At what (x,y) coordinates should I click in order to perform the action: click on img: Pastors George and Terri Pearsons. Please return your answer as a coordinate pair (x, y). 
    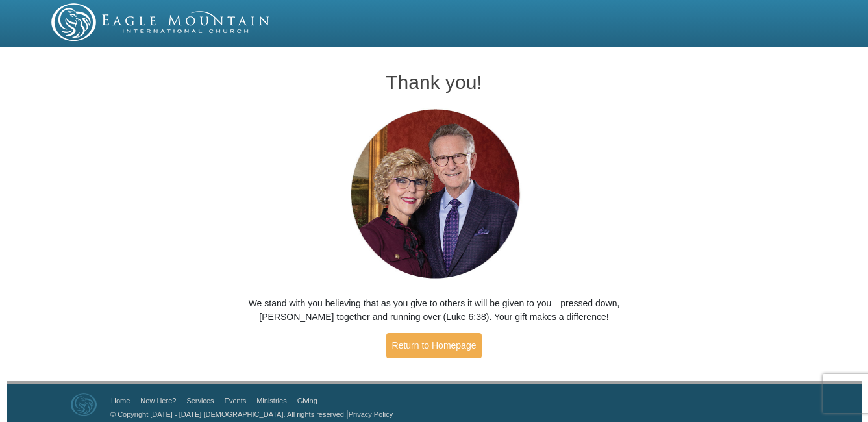
    Looking at the image, I should click on (434, 194).